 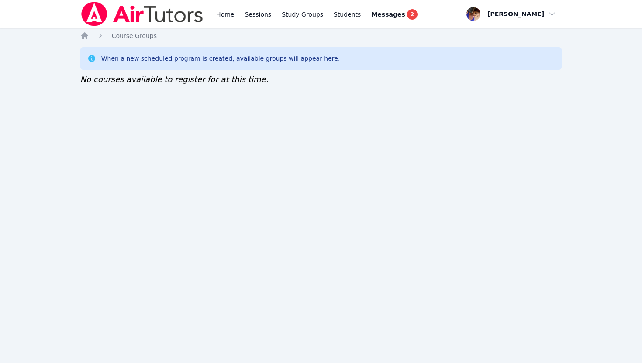 I want to click on img: Air Tutors, so click(x=142, y=14).